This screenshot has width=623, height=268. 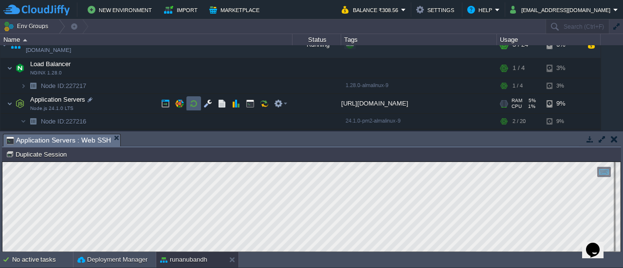 What do you see at coordinates (58, 140) in the screenshot?
I see `span: Application Servers : Web SSH` at bounding box center [58, 140].